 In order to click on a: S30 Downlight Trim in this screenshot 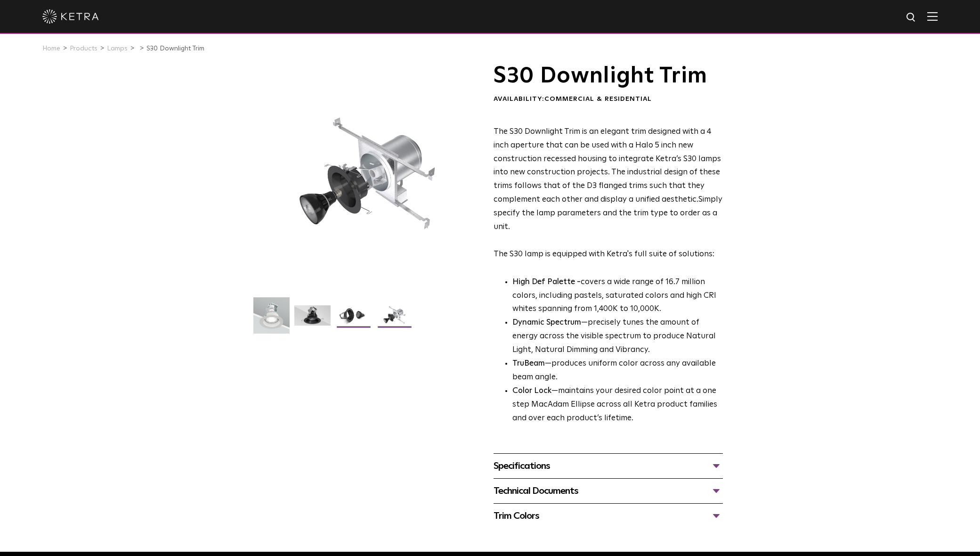, I will do `click(175, 49)`.